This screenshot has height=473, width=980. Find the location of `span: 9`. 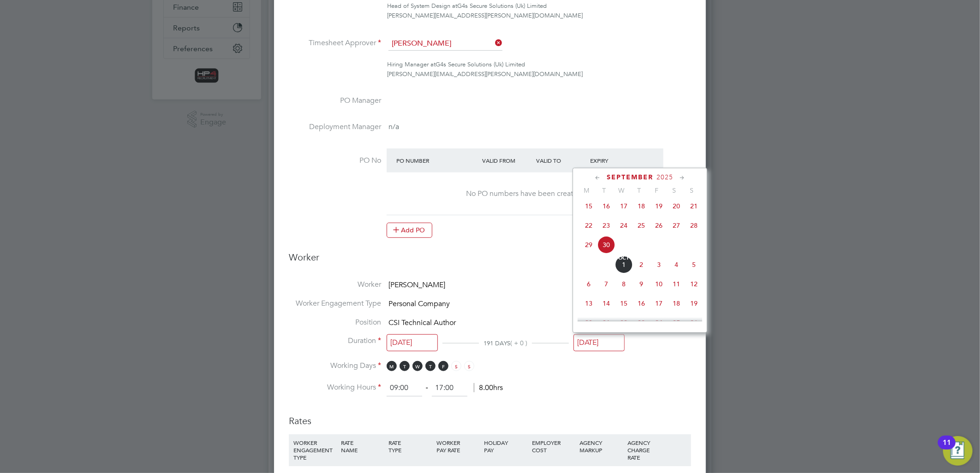

span: 9 is located at coordinates (641, 284).